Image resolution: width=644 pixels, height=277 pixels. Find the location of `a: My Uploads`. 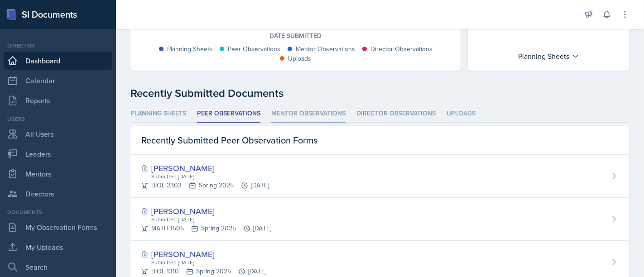

a: My Uploads is located at coordinates (58, 248).